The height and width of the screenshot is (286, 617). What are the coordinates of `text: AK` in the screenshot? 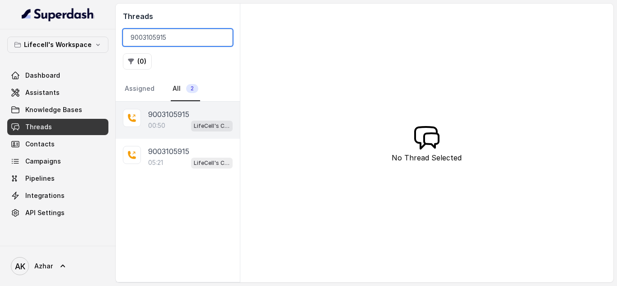 It's located at (20, 266).